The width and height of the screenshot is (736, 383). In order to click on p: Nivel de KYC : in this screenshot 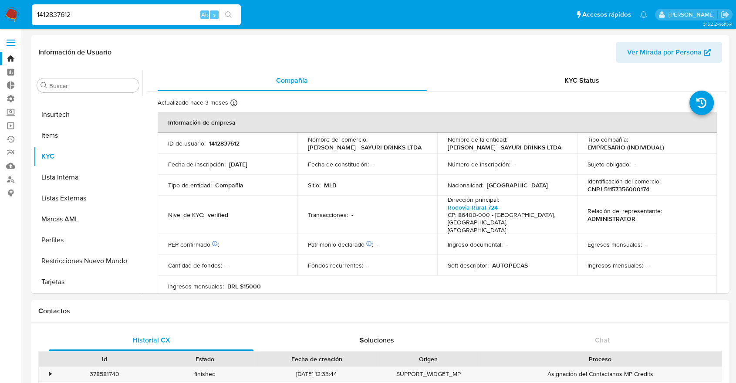, I will do `click(186, 215)`.